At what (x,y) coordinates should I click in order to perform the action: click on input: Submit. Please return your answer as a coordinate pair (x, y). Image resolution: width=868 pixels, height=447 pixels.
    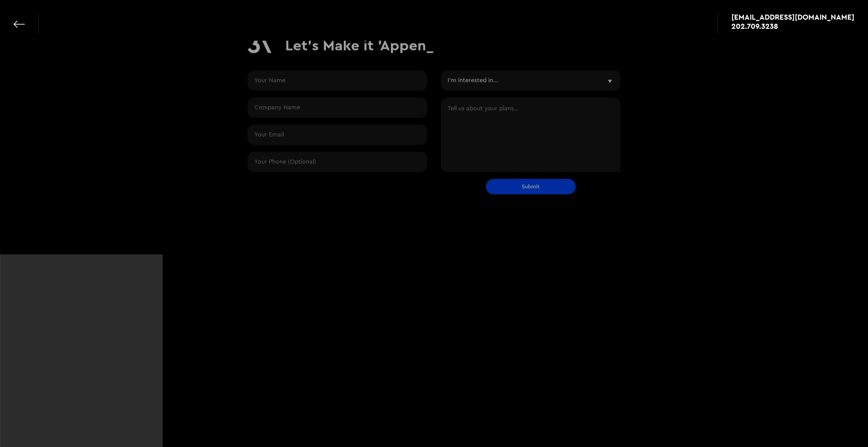
    Looking at the image, I should click on (530, 187).